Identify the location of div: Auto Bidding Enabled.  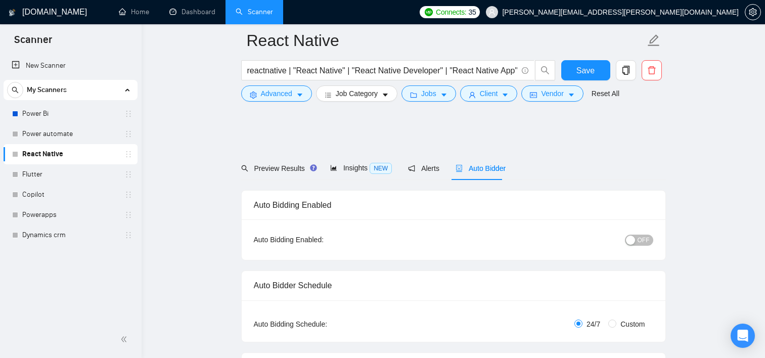
(454, 205).